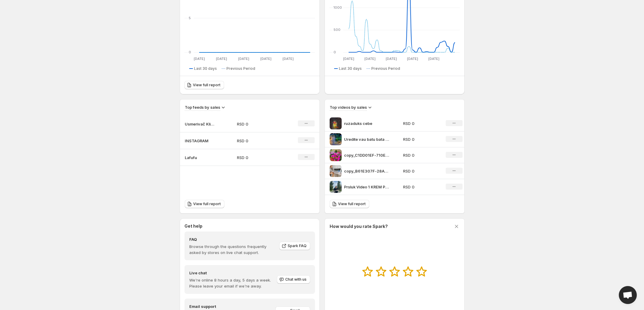 The image size is (644, 310). What do you see at coordinates (200, 141) in the screenshot?
I see `p: INSTAGRAM` at bounding box center [200, 141].